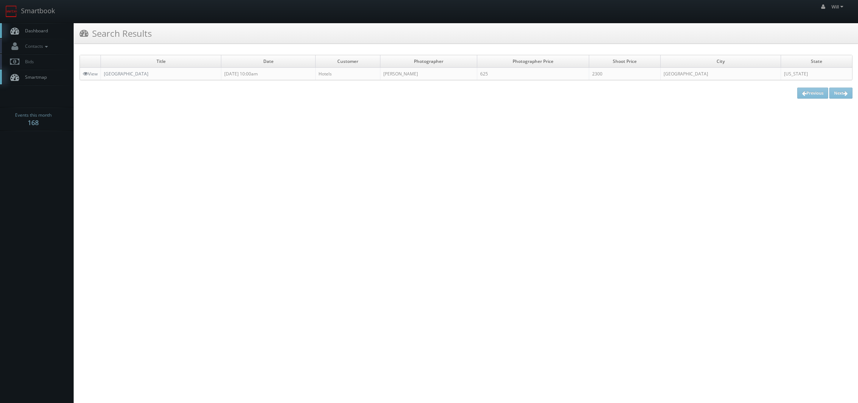 The width and height of the screenshot is (858, 403). What do you see at coordinates (34, 77) in the screenshot?
I see `span: Smartmap` at bounding box center [34, 77].